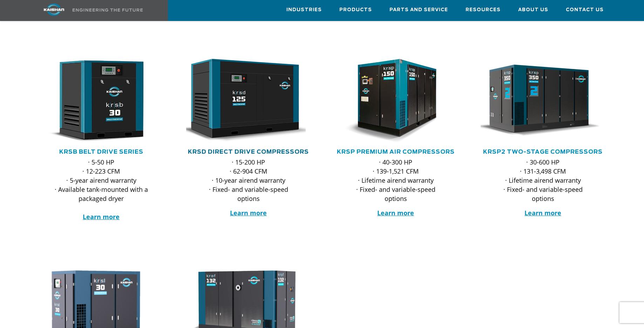 The height and width of the screenshot is (328, 644). I want to click on div: krsp150, so click(396, 101).